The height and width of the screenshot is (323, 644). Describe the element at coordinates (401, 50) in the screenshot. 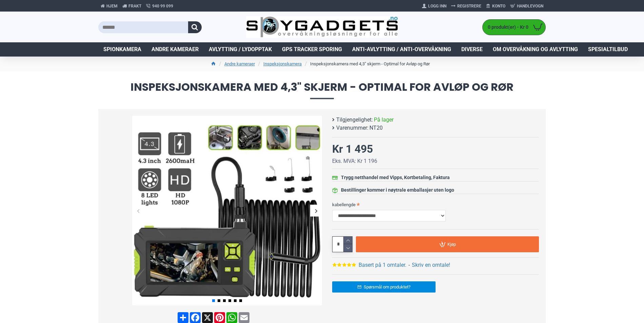

I see `a: Anti-avlytting / Anti-overvåkning` at that location.